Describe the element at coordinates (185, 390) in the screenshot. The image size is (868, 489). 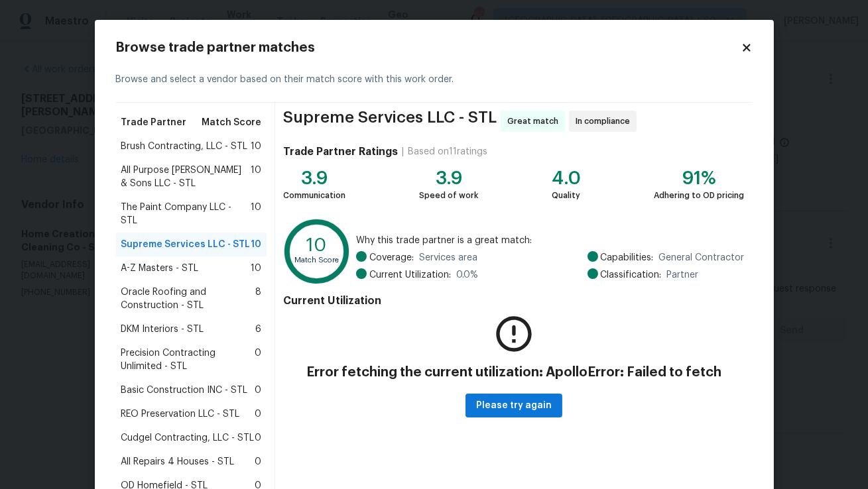
I see `span: Basic Construction INC - STL` at that location.